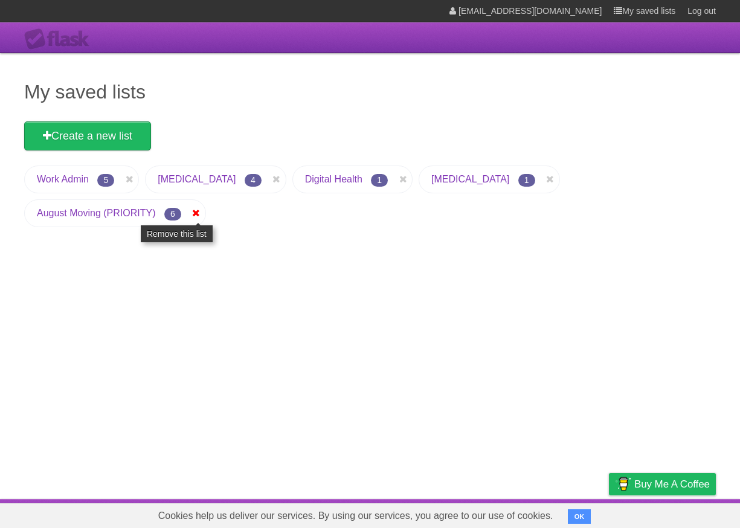 The image size is (740, 528). Describe the element at coordinates (253, 180) in the screenshot. I see `span: 4` at that location.